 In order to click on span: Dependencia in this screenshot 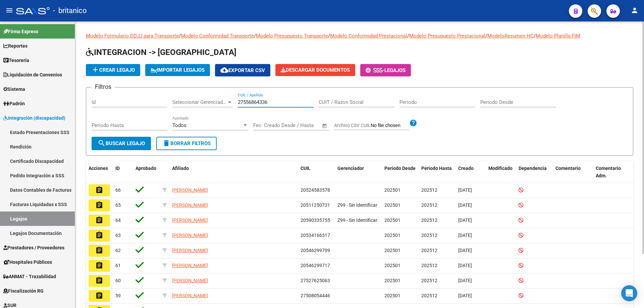, I will do `click(533, 168)`.